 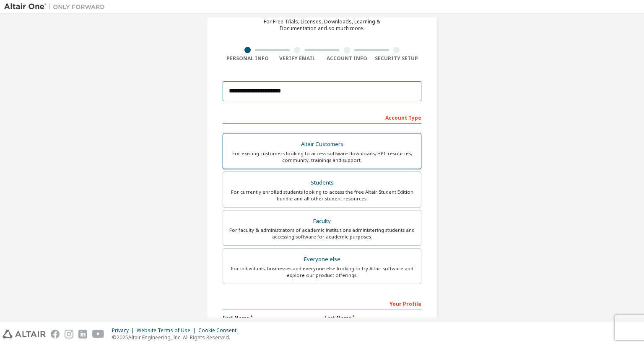 I want to click on div: Personal Info, so click(x=248, y=59).